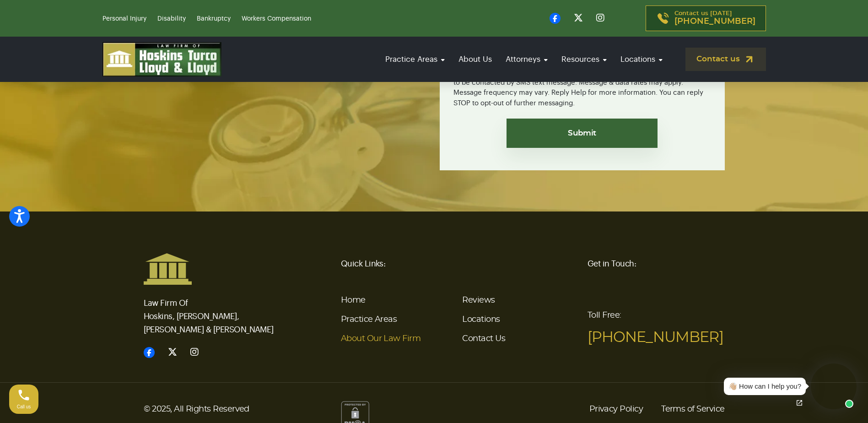 This screenshot has height=423, width=868. What do you see at coordinates (582, 133) in the screenshot?
I see `input: Submit` at bounding box center [582, 133].